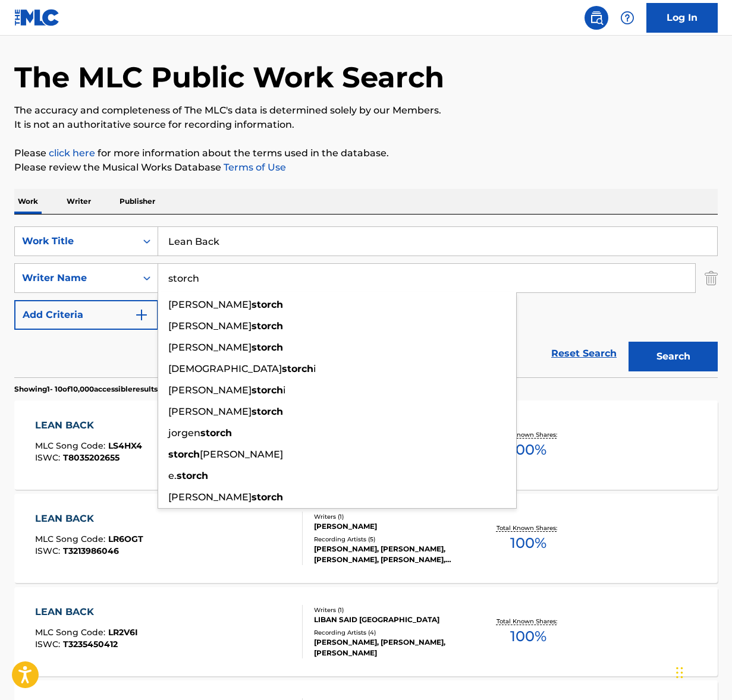  I want to click on form: Search Form, so click(366, 302).